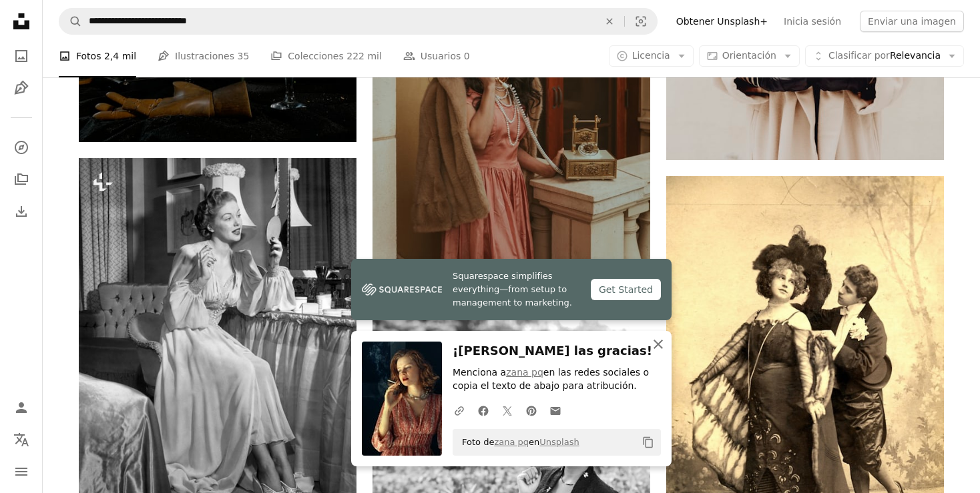 Image resolution: width=980 pixels, height=493 pixels. What do you see at coordinates (651, 56) in the screenshot?
I see `span: Licencia` at bounding box center [651, 56].